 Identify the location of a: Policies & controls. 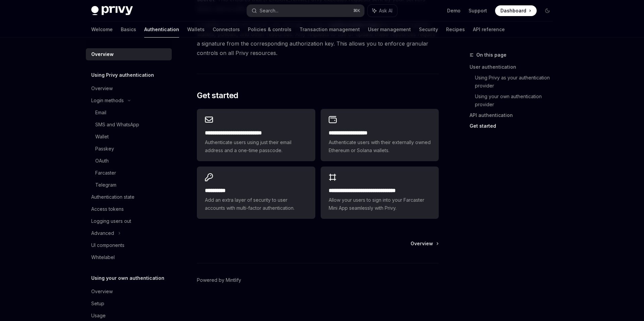
(270, 30).